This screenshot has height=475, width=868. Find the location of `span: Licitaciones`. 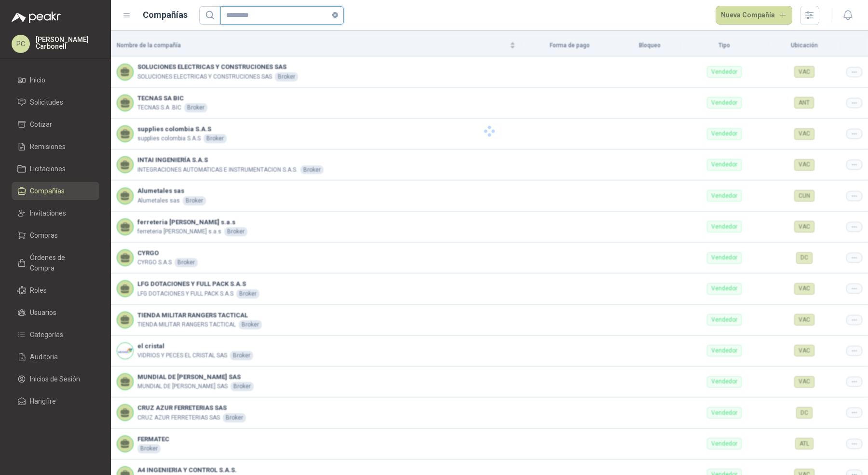

span: Licitaciones is located at coordinates (48, 169).